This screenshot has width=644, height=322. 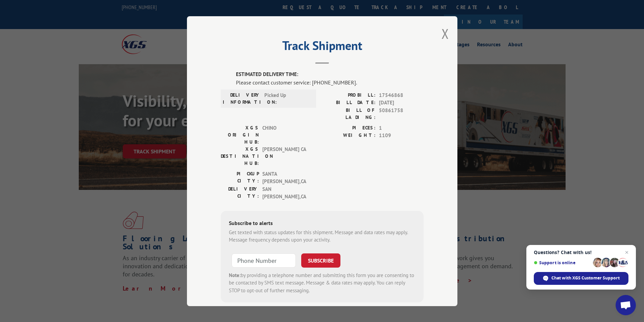 What do you see at coordinates (287, 99) in the screenshot?
I see `span: Picked Up` at bounding box center [287, 99].